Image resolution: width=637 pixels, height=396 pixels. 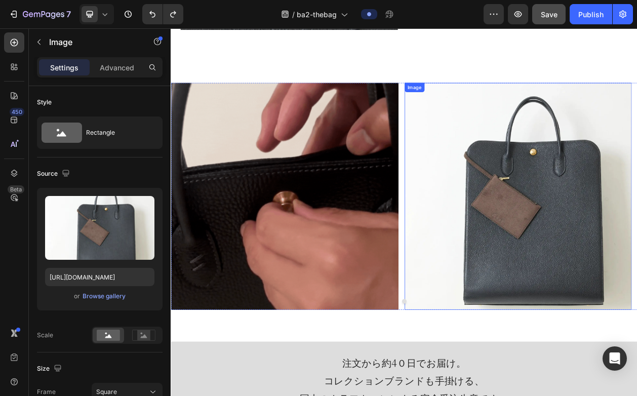 I want to click on div: Scale, so click(x=45, y=335).